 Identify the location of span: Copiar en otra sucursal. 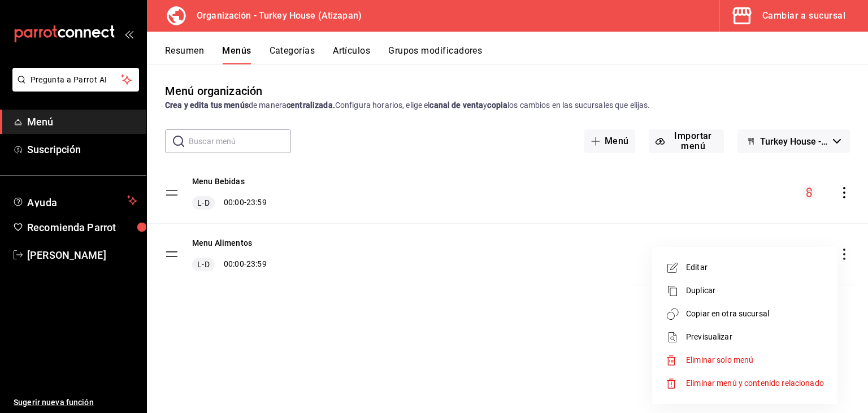
(755, 314).